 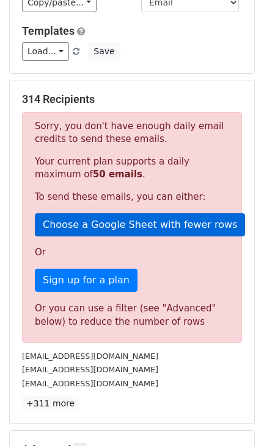 I want to click on h5: 314 Recipients, so click(x=132, y=99).